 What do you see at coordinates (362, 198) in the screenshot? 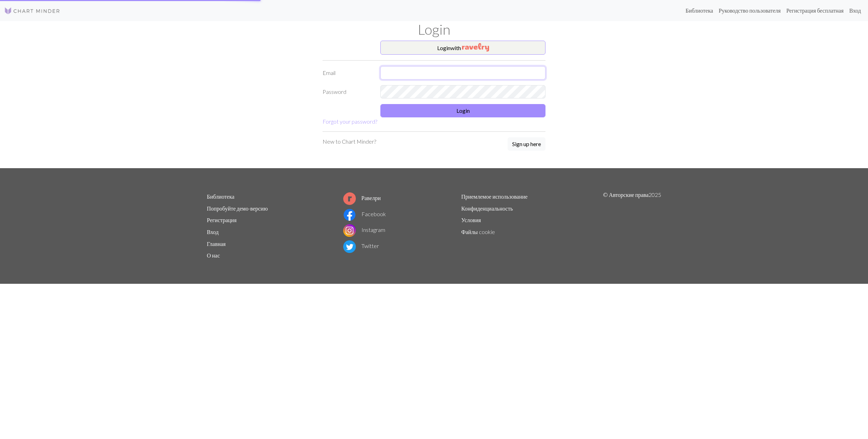
I see `a: Равелри` at bounding box center [362, 198].